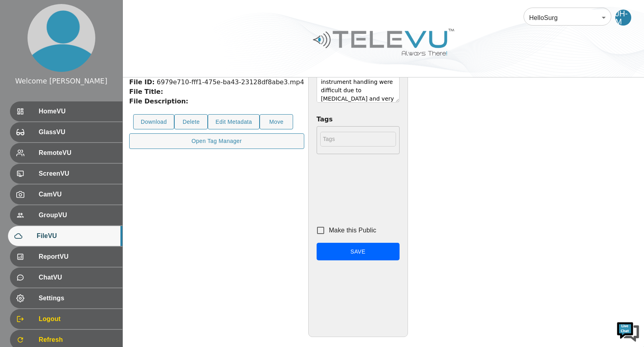 The image size is (644, 347). I want to click on span: HomeVU, so click(77, 111).